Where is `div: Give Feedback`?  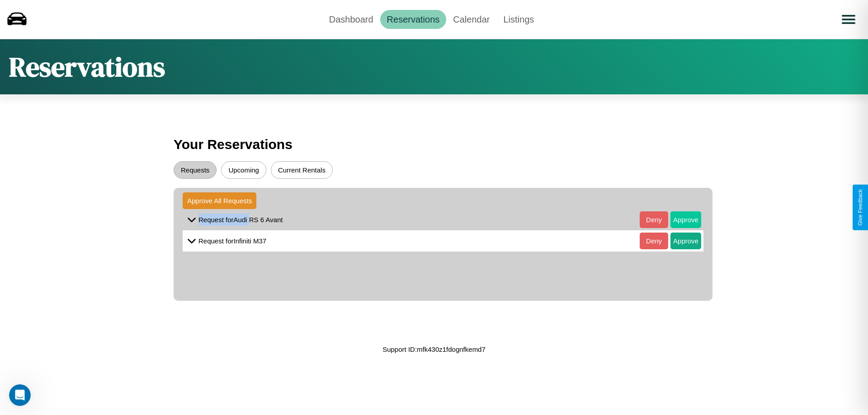
div: Give Feedback is located at coordinates (860, 207).